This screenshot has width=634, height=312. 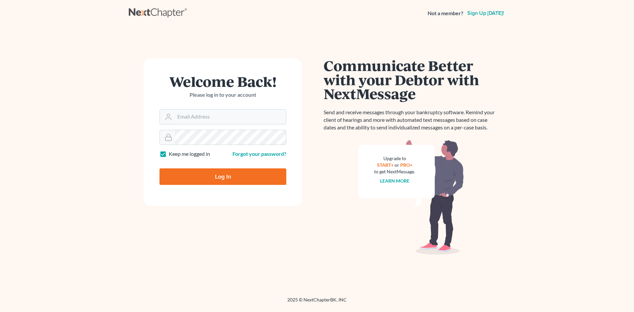 What do you see at coordinates (259, 154) in the screenshot?
I see `a: Forgot your password?` at bounding box center [259, 154].